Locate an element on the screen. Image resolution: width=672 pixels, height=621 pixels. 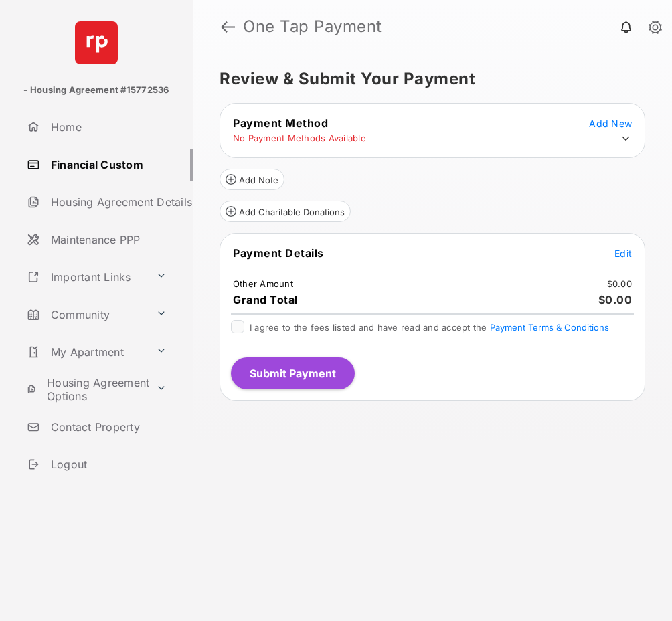
span: $0.00 is located at coordinates (615, 300).